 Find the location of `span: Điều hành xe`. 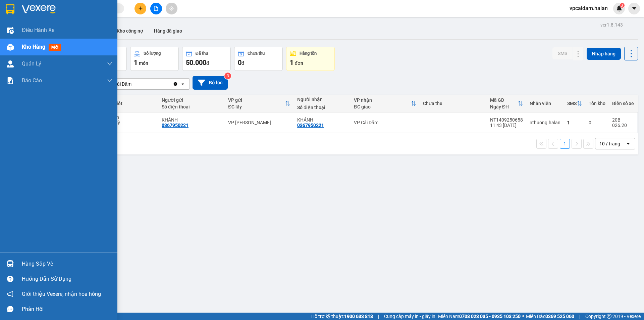

span: Điều hành xe is located at coordinates (38, 30).